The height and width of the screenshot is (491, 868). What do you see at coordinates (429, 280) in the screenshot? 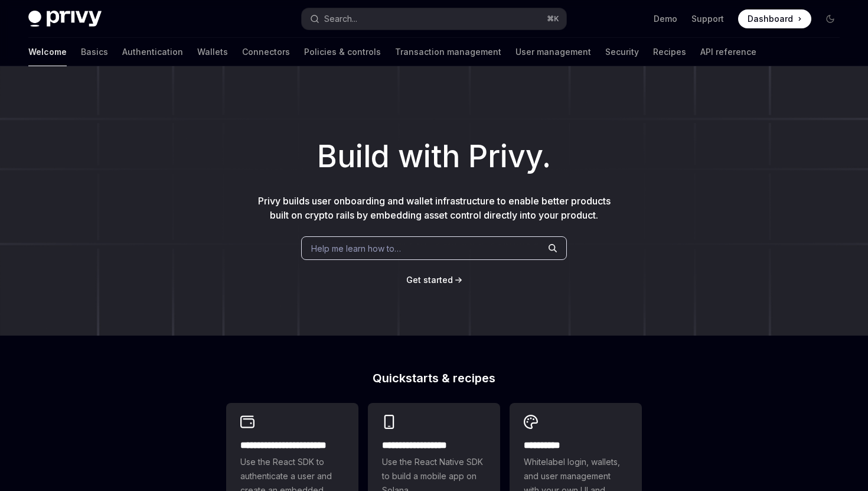
I see `span: Get started` at bounding box center [429, 280].